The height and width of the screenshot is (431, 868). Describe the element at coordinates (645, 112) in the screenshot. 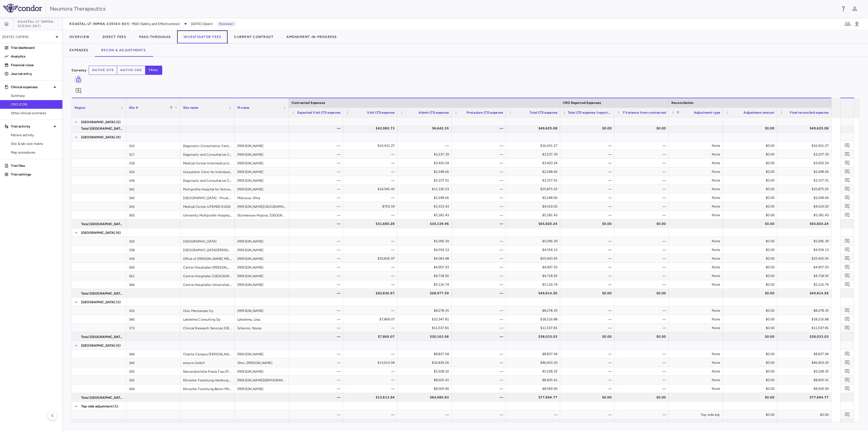

I see `span: Variance from contracted` at that location.